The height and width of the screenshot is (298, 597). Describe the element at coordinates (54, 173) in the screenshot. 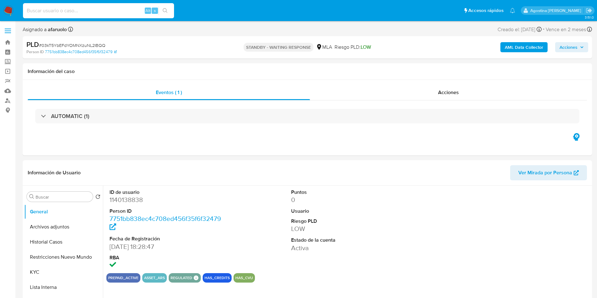

I see `h1: Información de Usuario` at that location.